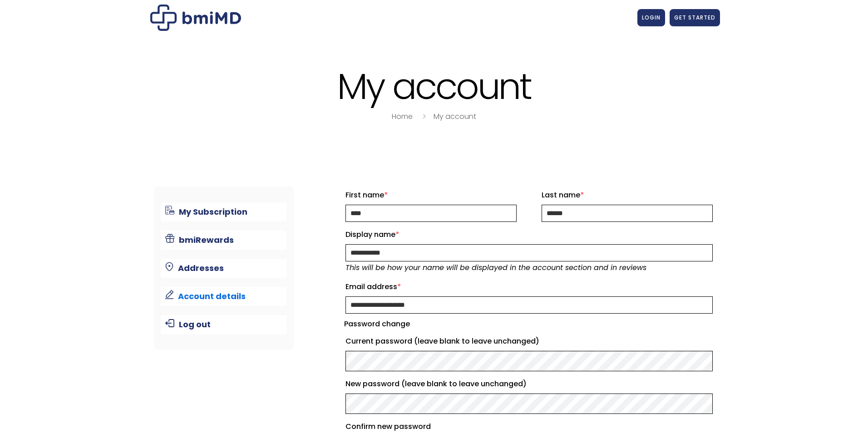 The width and height of the screenshot is (868, 433). I want to click on label: Current password (leave blank to leave unchanged), so click(529, 341).